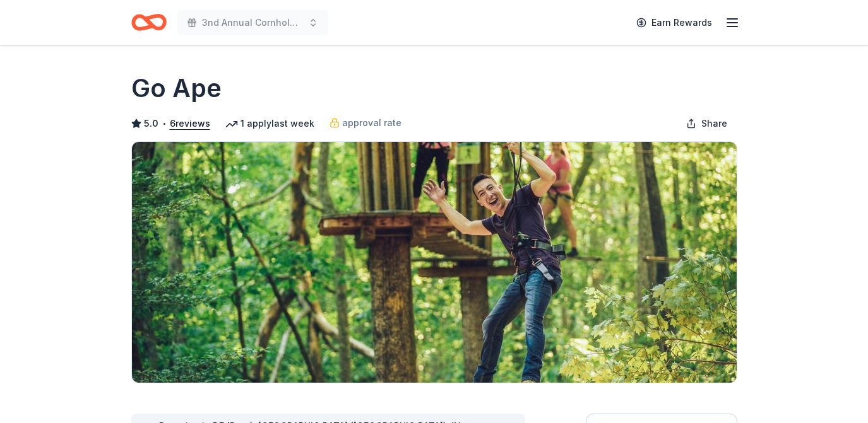 This screenshot has width=868, height=423. Describe the element at coordinates (253, 23) in the screenshot. I see `button: 3nd Annual Cornhole Tournament` at that location.